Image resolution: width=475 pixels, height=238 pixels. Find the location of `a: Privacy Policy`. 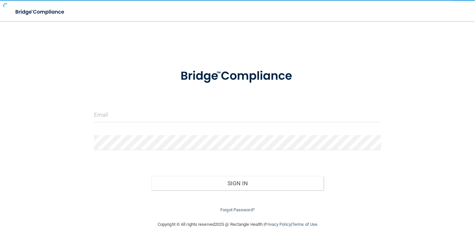

a: Privacy Policy is located at coordinates (277, 224).